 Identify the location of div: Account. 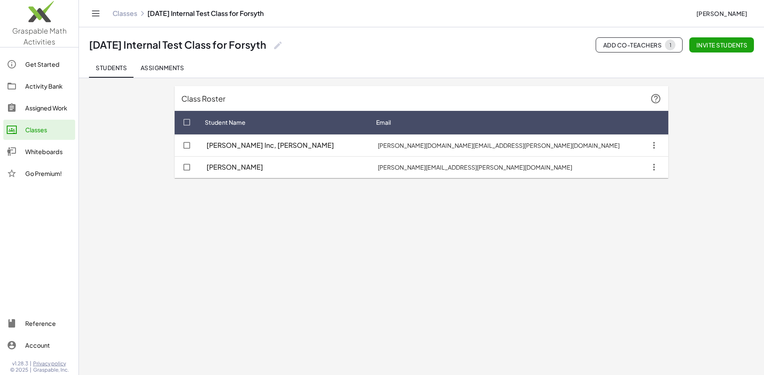
(48, 345).